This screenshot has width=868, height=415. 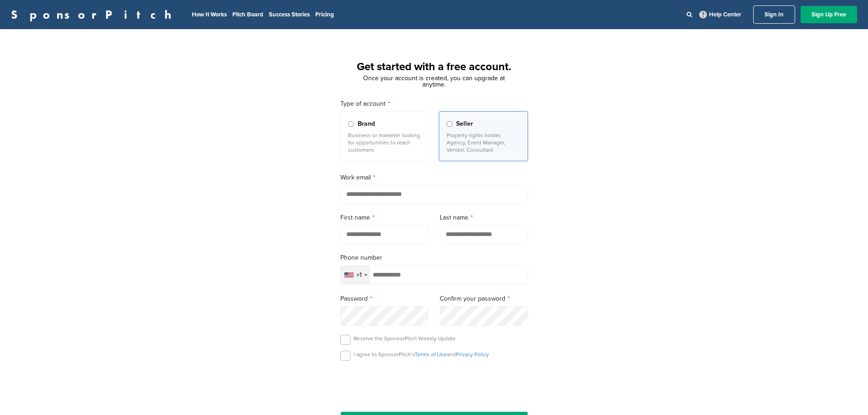 I want to click on div: +1, so click(x=359, y=275).